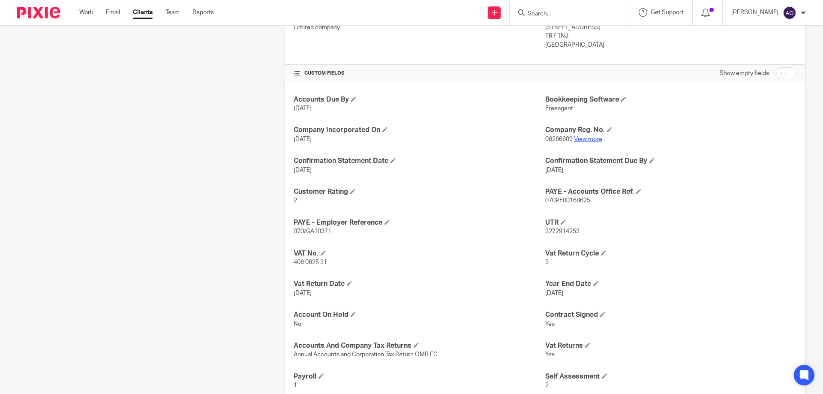 The height and width of the screenshot is (394, 823). Describe the element at coordinates (419, 315) in the screenshot. I see `h4: Account On Hold` at that location.